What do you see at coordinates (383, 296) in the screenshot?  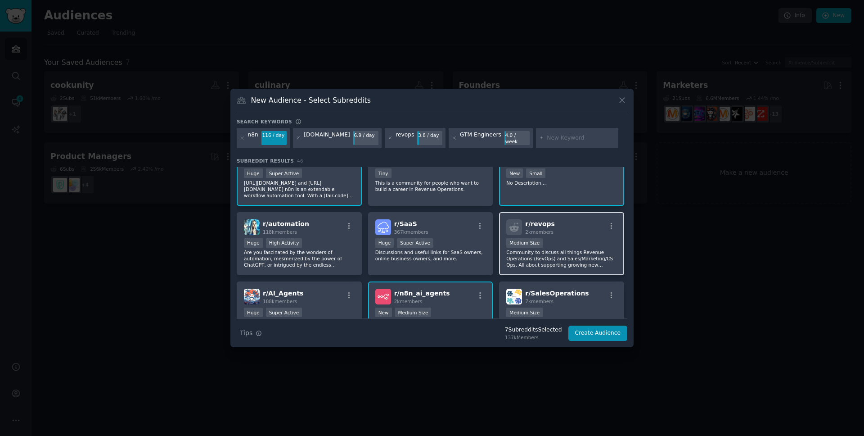 I see `img: n8n_ai_agents` at bounding box center [383, 296].